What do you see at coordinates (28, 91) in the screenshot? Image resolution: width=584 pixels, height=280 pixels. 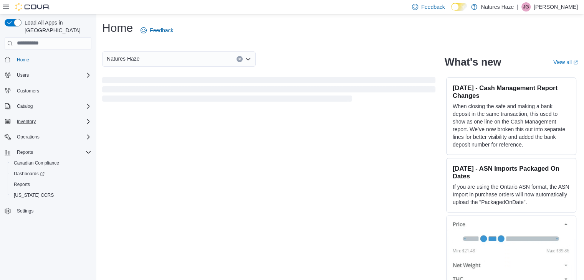 I see `a: Customers` at bounding box center [28, 91].